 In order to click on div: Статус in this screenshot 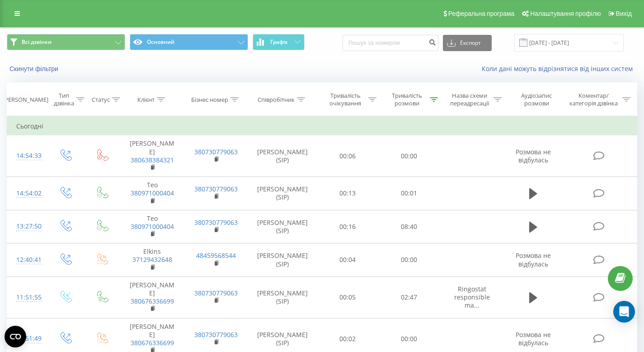, I will do `click(101, 100)`.